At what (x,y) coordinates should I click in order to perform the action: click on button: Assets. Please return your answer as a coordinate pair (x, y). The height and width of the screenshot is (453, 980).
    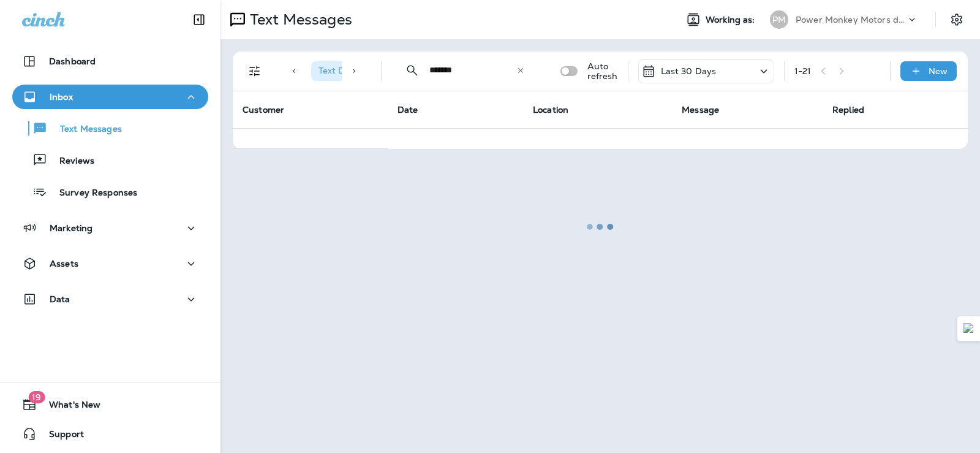
    Looking at the image, I should click on (110, 263).